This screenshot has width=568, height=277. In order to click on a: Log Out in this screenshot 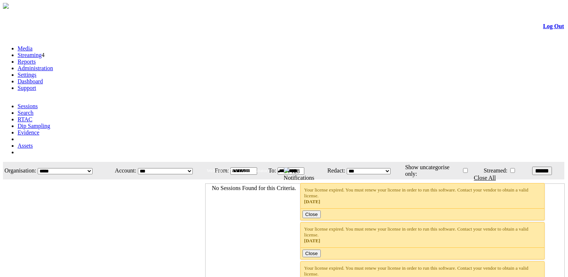, I will do `click(553, 26)`.